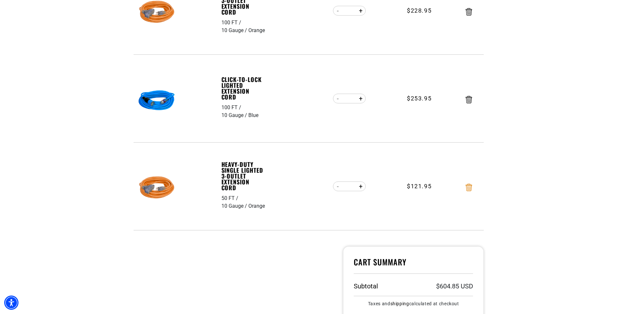  What do you see at coordinates (244, 88) in the screenshot?
I see `a: Click-to-Lock Lighted Extension Cord` at bounding box center [244, 88].